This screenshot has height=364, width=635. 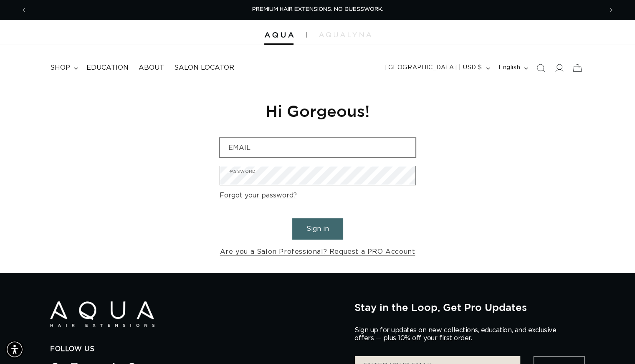 I want to click on span: Education, so click(x=107, y=68).